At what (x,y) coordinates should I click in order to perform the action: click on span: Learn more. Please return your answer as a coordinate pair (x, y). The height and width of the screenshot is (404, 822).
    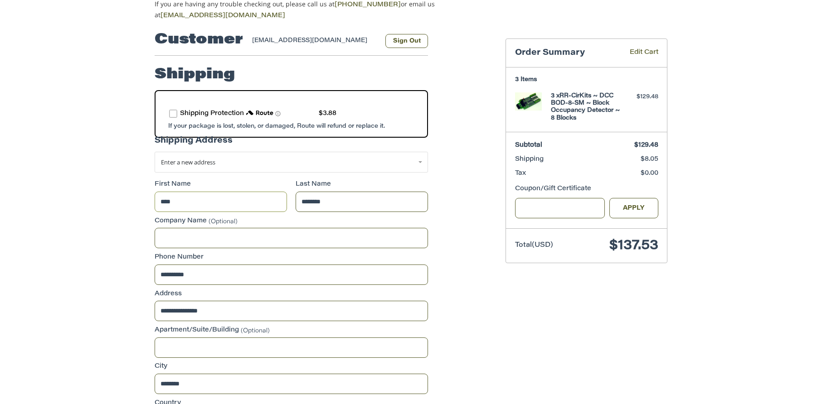
    Looking at the image, I should click on (278, 114).